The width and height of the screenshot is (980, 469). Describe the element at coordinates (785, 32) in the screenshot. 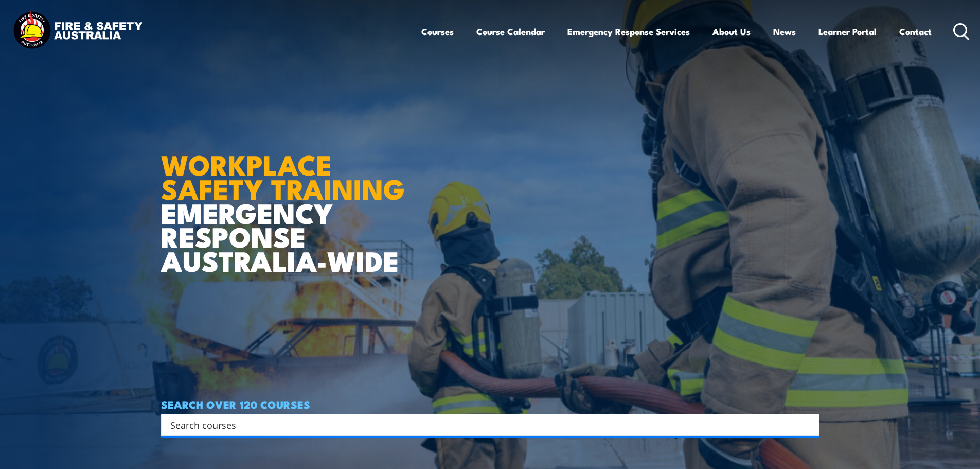

I see `a: News` at that location.